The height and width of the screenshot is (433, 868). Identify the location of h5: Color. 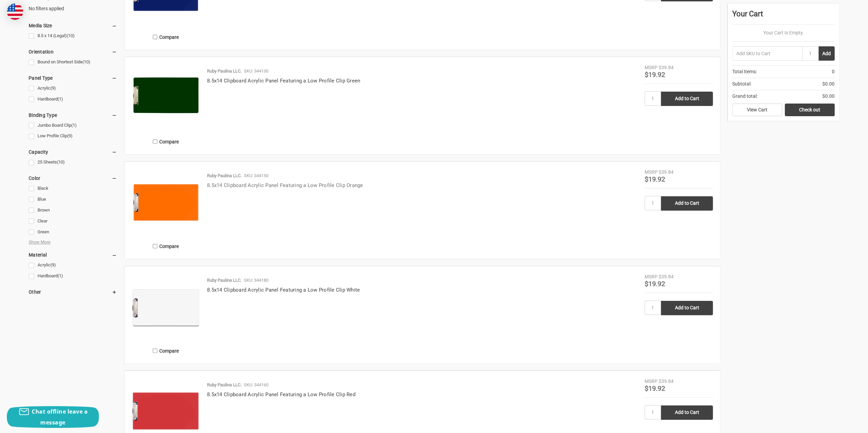
(73, 178).